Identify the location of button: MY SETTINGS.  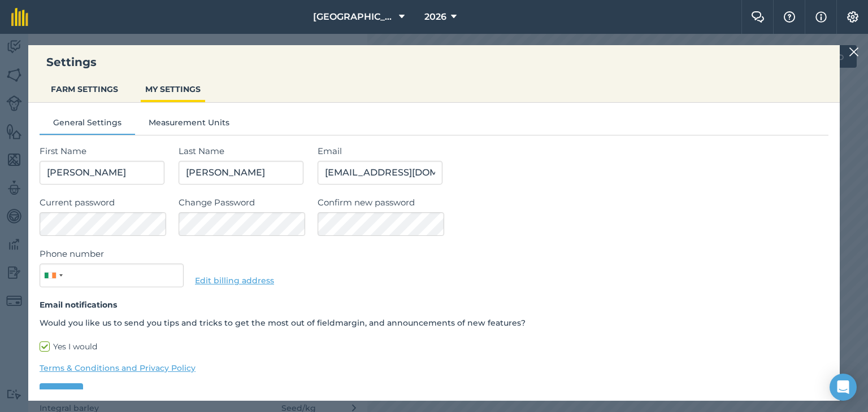
(173, 89).